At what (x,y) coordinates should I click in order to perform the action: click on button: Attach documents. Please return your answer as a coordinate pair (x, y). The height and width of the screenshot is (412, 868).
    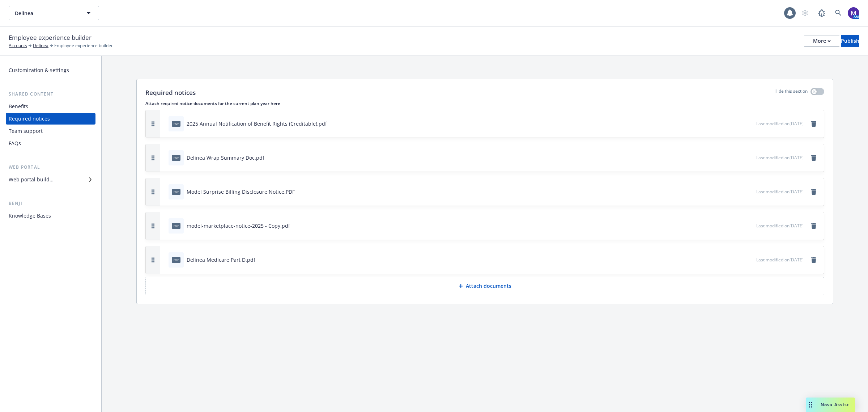
    Looking at the image, I should click on (484, 286).